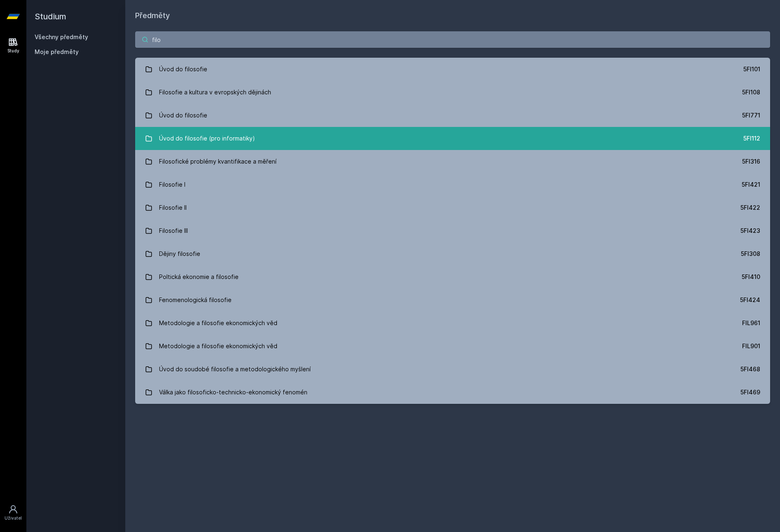 Image resolution: width=780 pixels, height=532 pixels. Describe the element at coordinates (453, 70) in the screenshot. I see `a: Úvod do filosofie 5FI101` at that location.